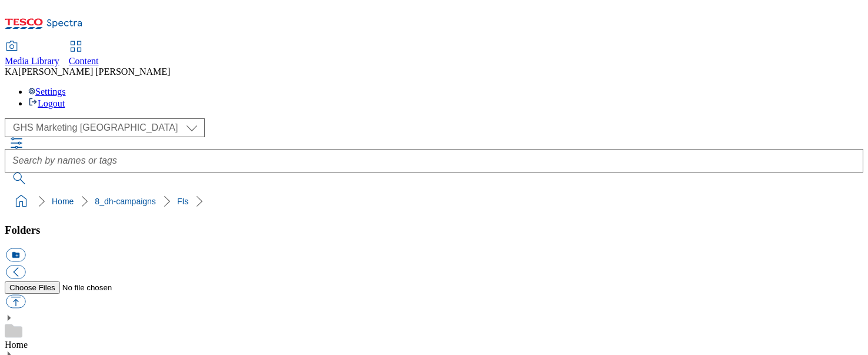  What do you see at coordinates (183, 201) in the screenshot?
I see `a: FIs` at bounding box center [183, 201].